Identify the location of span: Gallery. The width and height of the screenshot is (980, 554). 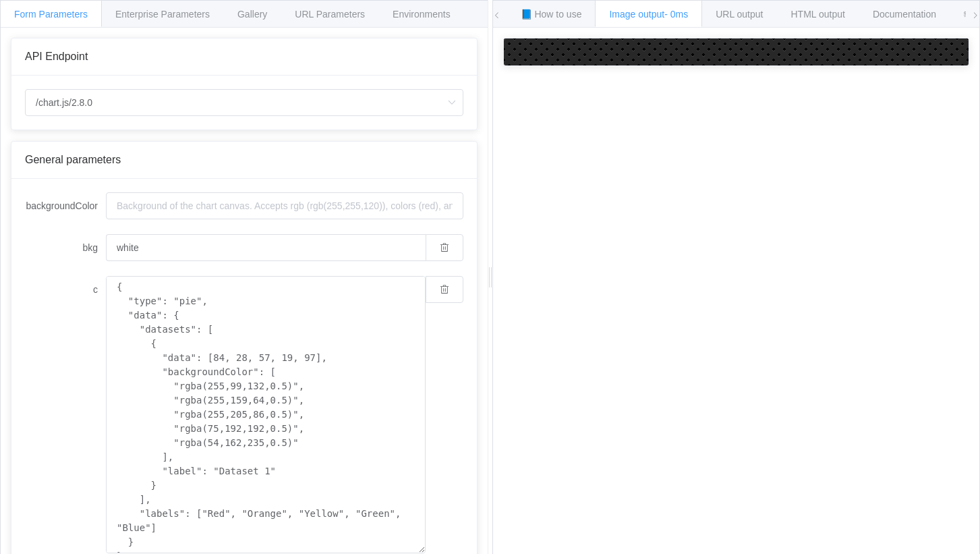
(252, 14).